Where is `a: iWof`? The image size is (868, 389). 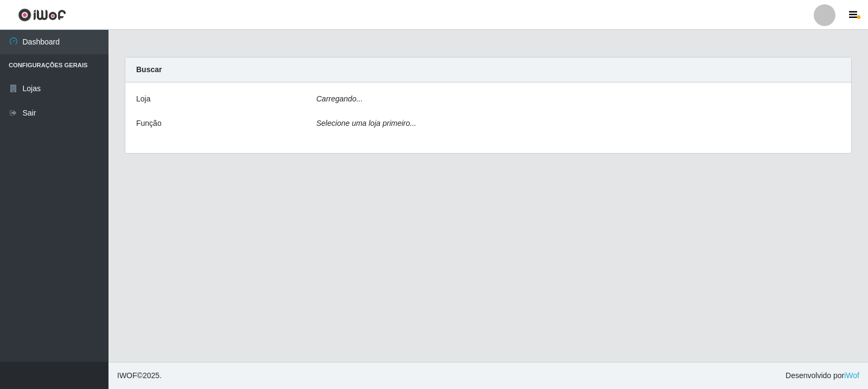 a: iWof is located at coordinates (852, 376).